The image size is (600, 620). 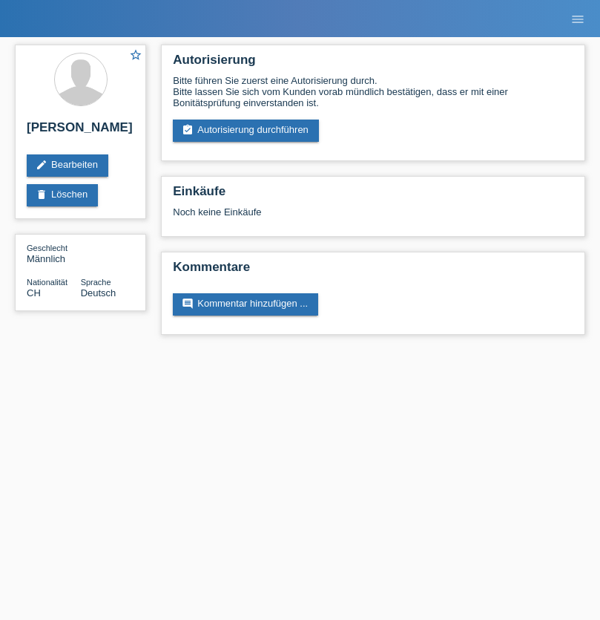 I want to click on a: menu, so click(x=578, y=19).